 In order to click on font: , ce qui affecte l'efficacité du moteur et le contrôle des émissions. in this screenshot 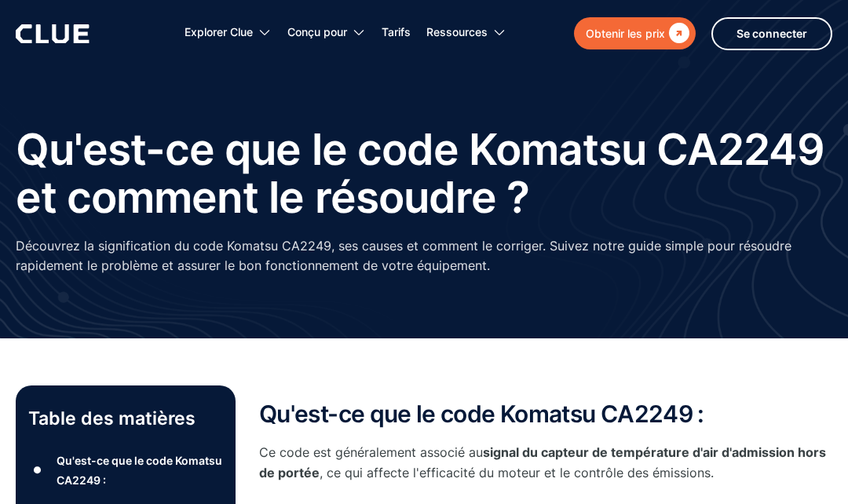, I will do `click(517, 472)`.